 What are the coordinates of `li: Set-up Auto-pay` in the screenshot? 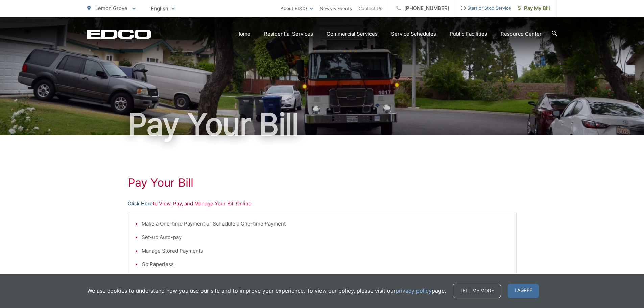 It's located at (325, 237).